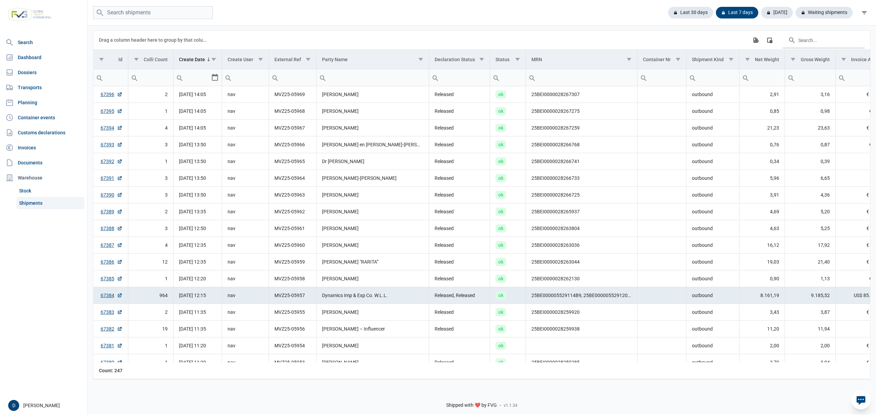 The height and width of the screenshot is (415, 876). I want to click on a: Planning, so click(43, 103).